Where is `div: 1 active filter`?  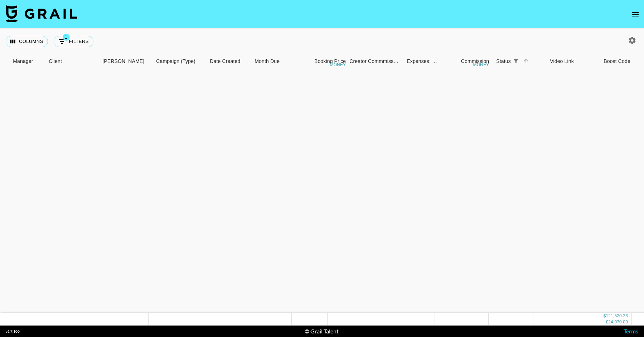
div: 1 active filter is located at coordinates (516, 62).